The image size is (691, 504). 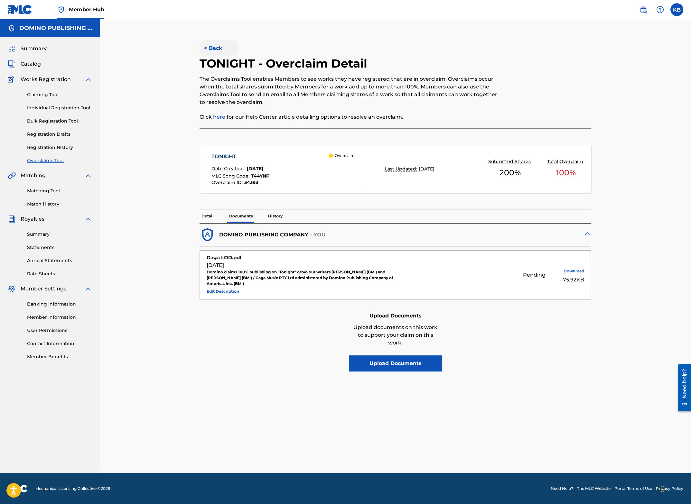 I want to click on div: Open Resource Center, so click(x=11, y=26).